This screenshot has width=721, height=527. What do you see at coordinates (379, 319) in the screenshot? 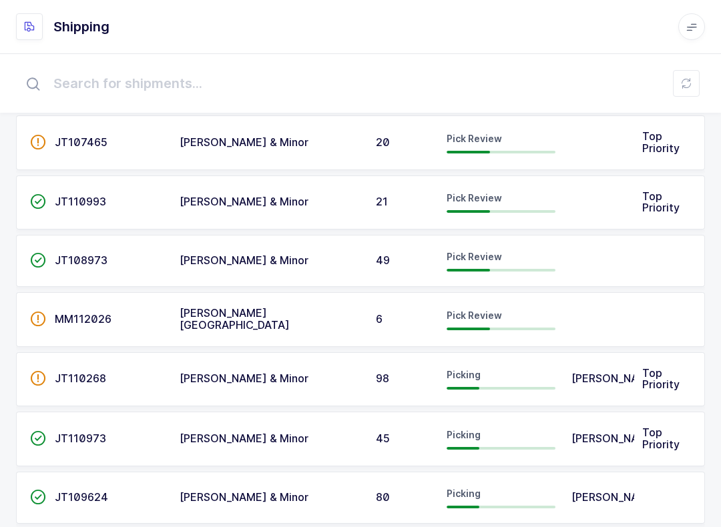
I see `span: 6` at bounding box center [379, 319].